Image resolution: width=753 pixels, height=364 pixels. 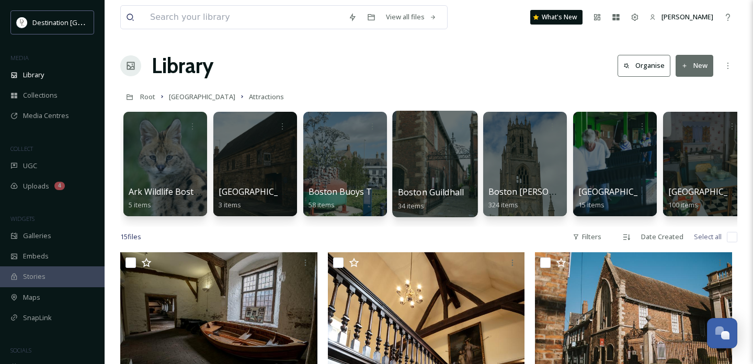 I want to click on a: Organise, so click(x=646, y=65).